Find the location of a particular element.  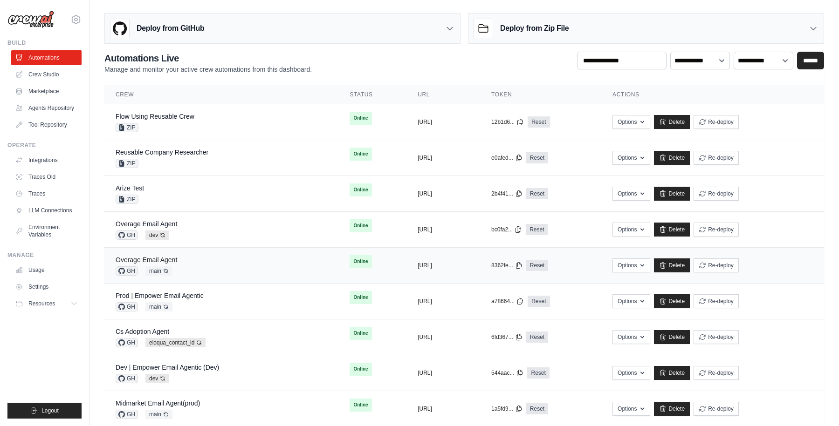

th: Actions is located at coordinates (713, 95).